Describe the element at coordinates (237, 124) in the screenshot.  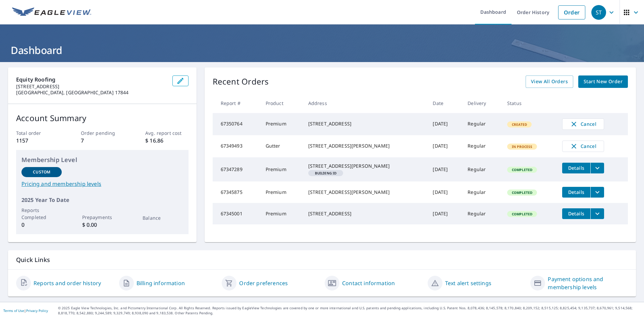
I see `td: 67350764` at that location.